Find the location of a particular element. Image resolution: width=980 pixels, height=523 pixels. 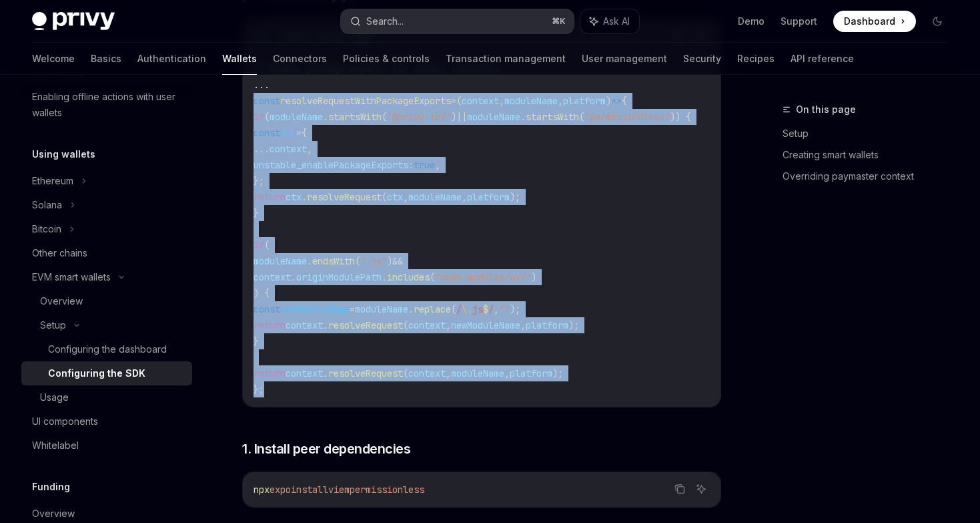

span: newModuleName is located at coordinates (486, 325).